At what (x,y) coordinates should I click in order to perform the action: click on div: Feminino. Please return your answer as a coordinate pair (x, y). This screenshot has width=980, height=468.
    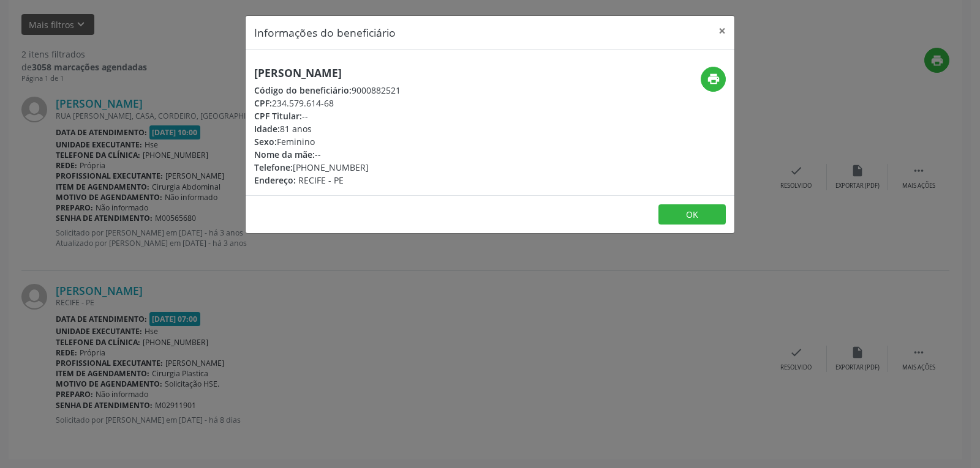
    Looking at the image, I should click on (327, 141).